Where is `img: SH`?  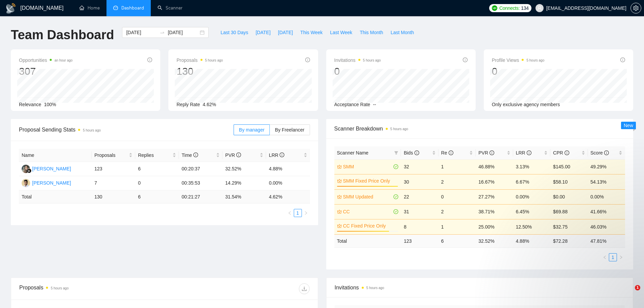
img: SH is located at coordinates (26, 183).